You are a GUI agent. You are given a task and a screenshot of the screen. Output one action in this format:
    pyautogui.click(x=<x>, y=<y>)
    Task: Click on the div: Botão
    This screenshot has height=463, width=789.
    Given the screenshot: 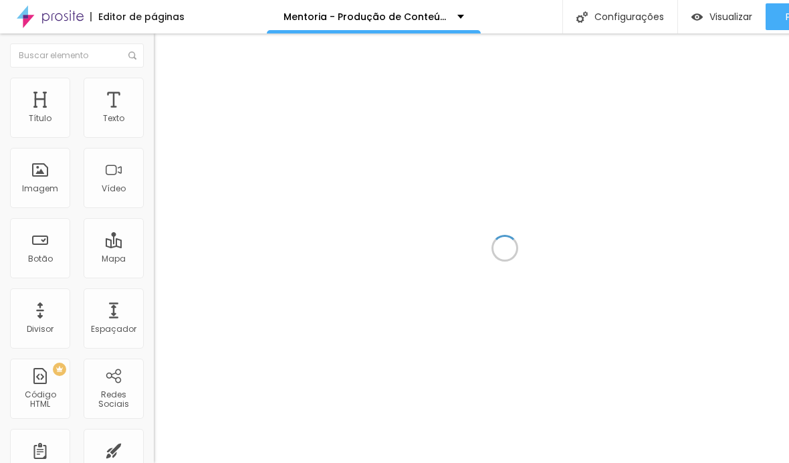 What is the action you would take?
    pyautogui.click(x=40, y=259)
    